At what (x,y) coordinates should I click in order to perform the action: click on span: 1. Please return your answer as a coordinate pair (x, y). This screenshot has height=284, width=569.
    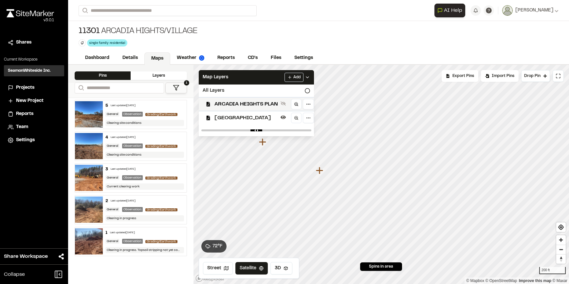
    Looking at the image, I should click on (187, 83).